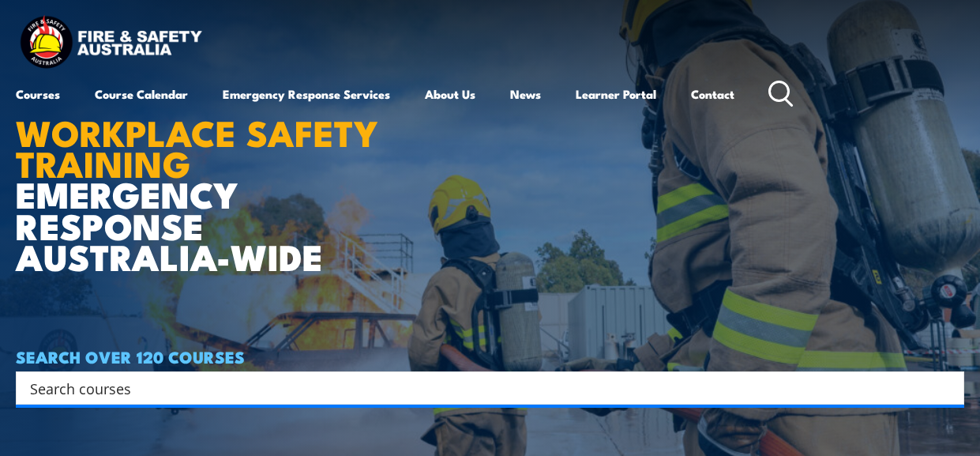 The height and width of the screenshot is (456, 980). What do you see at coordinates (197, 147) in the screenshot?
I see `strong: WORKPLACE SAFETY TRAINING` at bounding box center [197, 147].